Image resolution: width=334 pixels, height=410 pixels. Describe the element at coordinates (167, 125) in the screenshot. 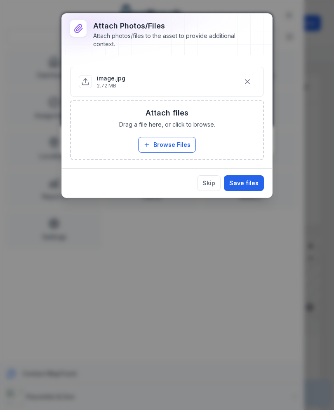

I see `span: Drag a file here, or click to browse.` at that location.